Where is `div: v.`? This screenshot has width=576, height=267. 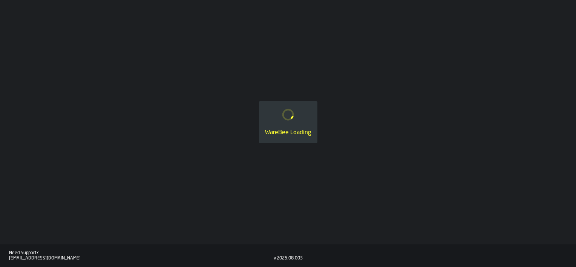 div: v. is located at coordinates (275, 258).